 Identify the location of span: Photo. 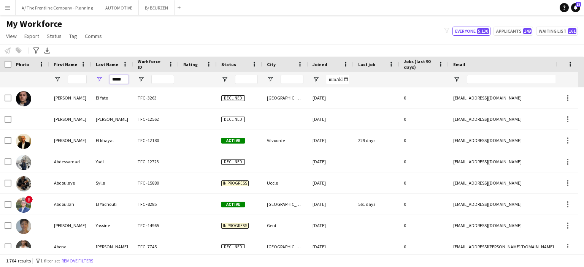
(22, 64).